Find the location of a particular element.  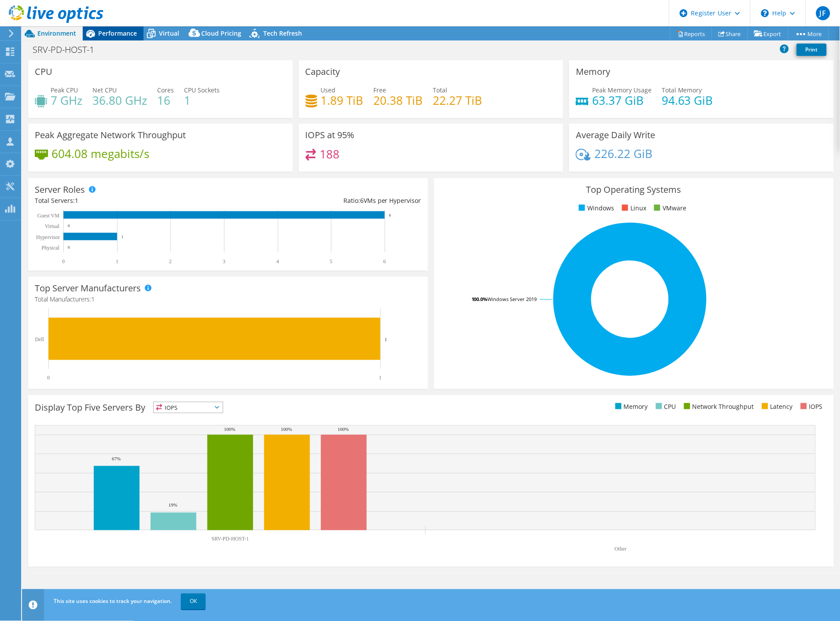

text: Physical is located at coordinates (50, 248).